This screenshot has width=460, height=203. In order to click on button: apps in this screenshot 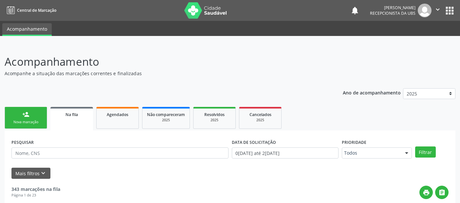, I will do `click(449, 10)`.